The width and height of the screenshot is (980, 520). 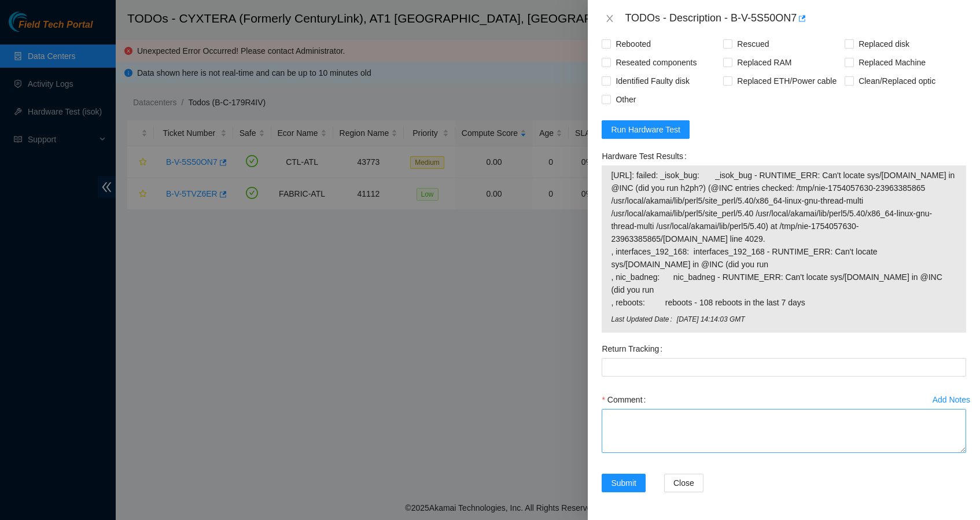 What do you see at coordinates (634, 349) in the screenshot?
I see `label: Return Tracking` at bounding box center [634, 349].